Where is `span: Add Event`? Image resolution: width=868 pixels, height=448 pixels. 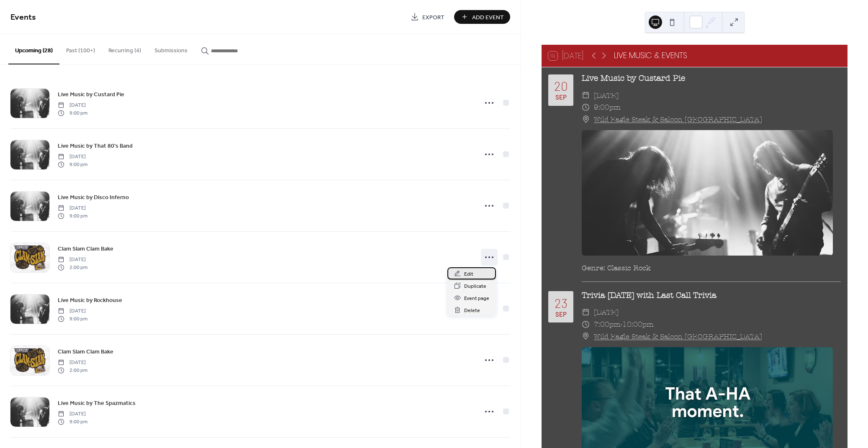 span: Add Event is located at coordinates (488, 17).